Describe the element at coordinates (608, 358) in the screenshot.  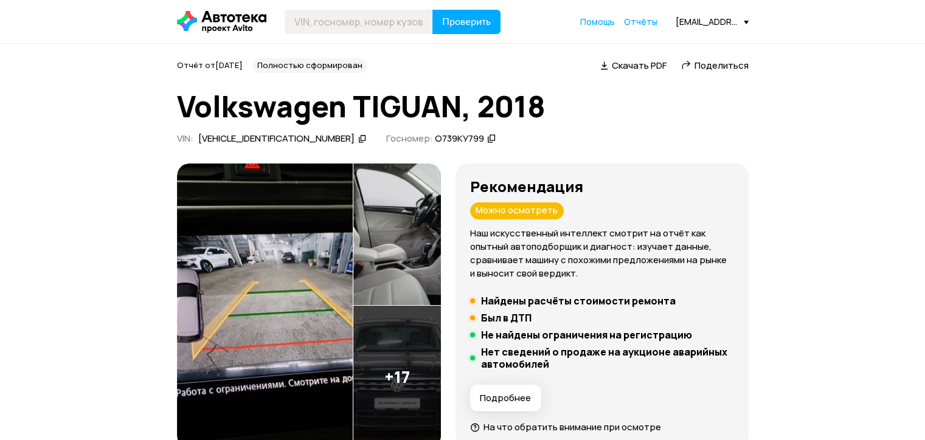
I see `h5: Нет сведений о продаже на аукционе аварийных автомобилей` at that location.